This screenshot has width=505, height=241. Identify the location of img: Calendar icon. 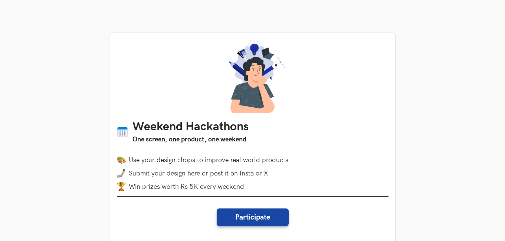
(122, 132).